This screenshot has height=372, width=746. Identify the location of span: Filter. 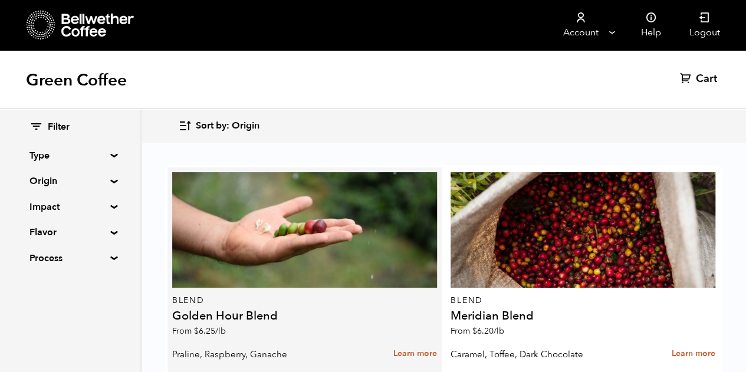
(58, 127).